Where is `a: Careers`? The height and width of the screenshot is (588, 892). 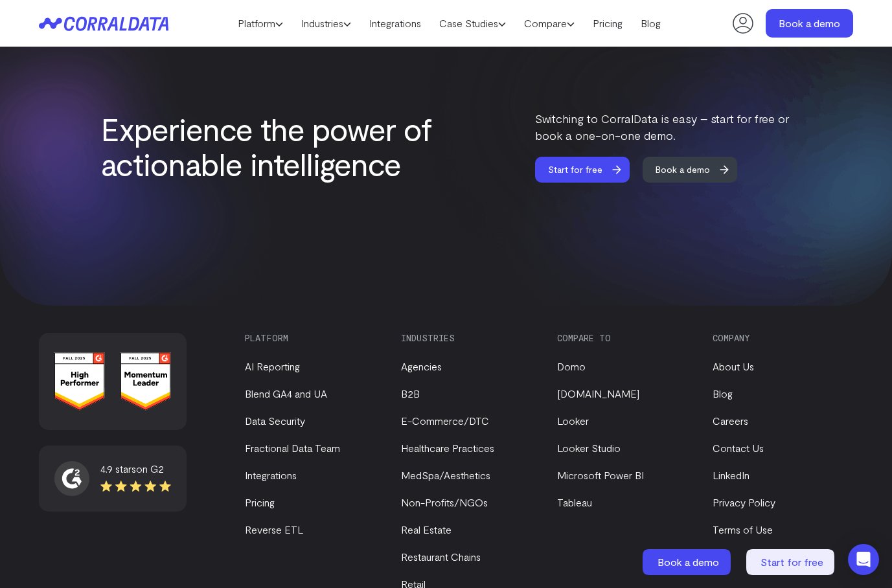
a: Careers is located at coordinates (730, 421).